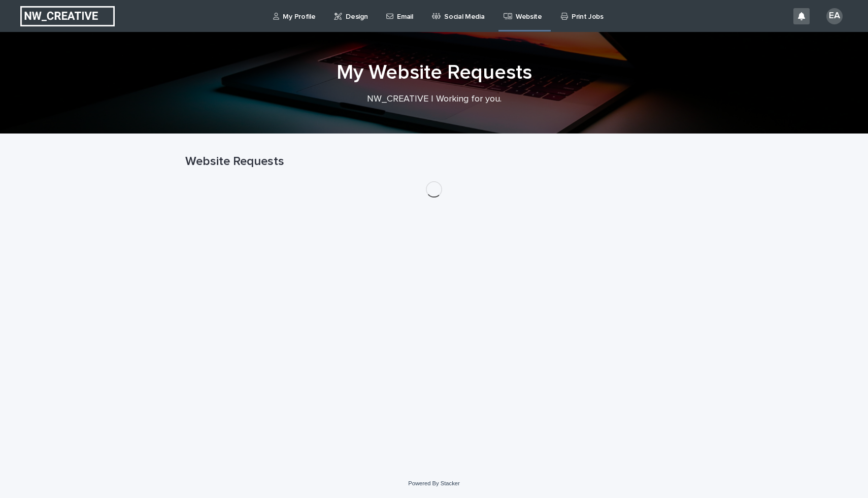  What do you see at coordinates (434, 100) in the screenshot?
I see `p: NW_CREATIVE | Working for you.` at bounding box center [434, 100].